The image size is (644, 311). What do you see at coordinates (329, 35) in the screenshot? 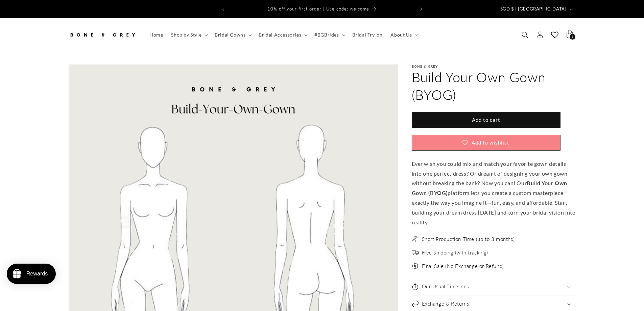
I see `summary: #BGBrides` at bounding box center [329, 35].